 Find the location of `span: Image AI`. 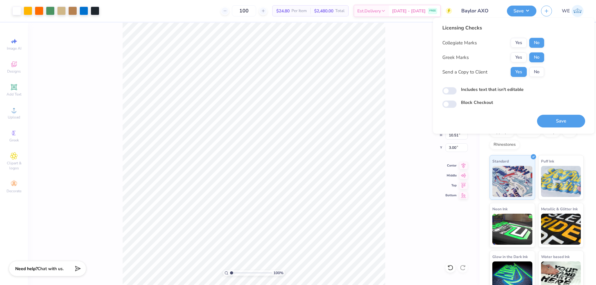

span: Image AI is located at coordinates (14, 48).